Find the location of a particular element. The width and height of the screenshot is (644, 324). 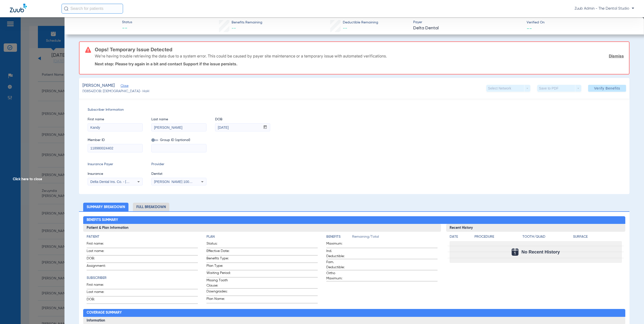

a: Dismiss is located at coordinates (617, 56).